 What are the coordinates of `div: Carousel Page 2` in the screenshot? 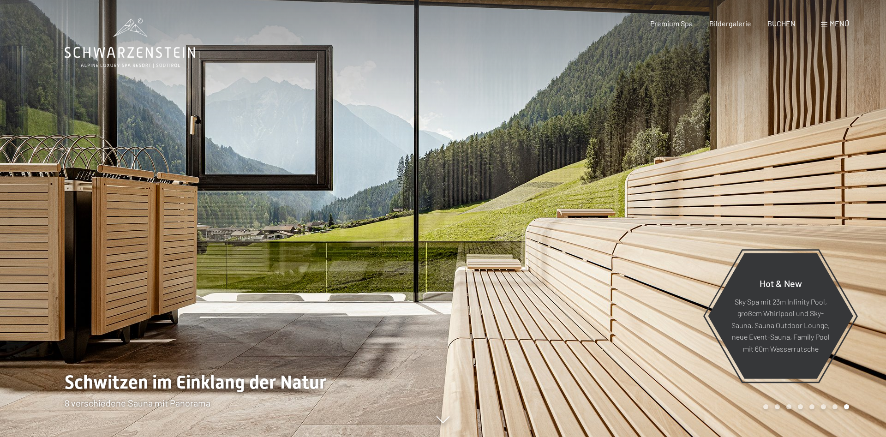 It's located at (777, 407).